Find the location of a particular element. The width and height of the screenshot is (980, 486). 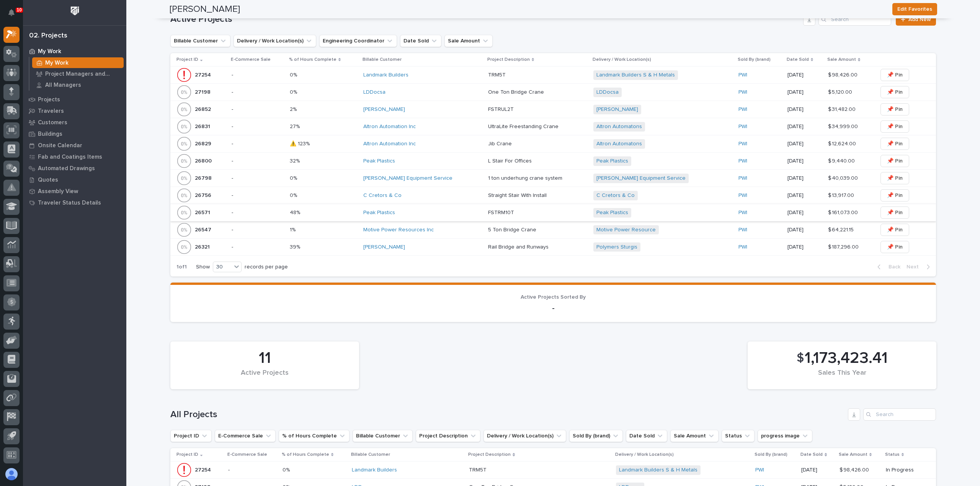

p: 32% is located at coordinates (295, 160).